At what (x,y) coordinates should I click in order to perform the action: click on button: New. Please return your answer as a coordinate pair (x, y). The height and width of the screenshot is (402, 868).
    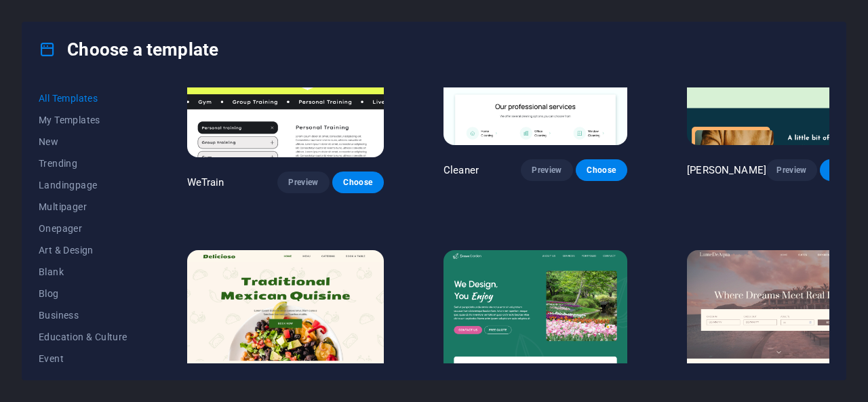
    Looking at the image, I should click on (83, 141).